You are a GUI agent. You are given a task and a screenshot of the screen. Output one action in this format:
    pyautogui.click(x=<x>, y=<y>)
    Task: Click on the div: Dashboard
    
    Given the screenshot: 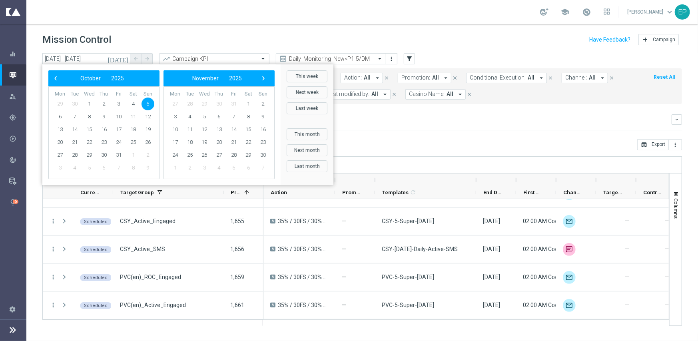 What is the action you would take?
    pyautogui.click(x=18, y=54)
    